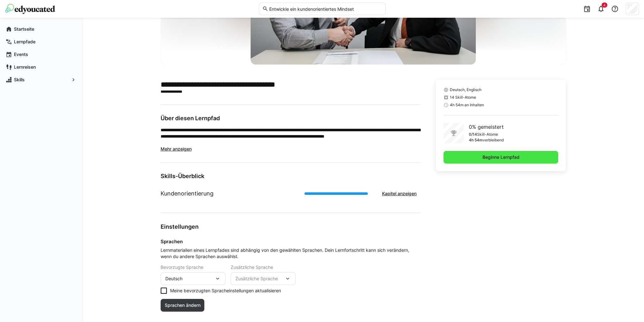 This screenshot has height=322, width=644. I want to click on span: Sprachen ändern, so click(182, 305).